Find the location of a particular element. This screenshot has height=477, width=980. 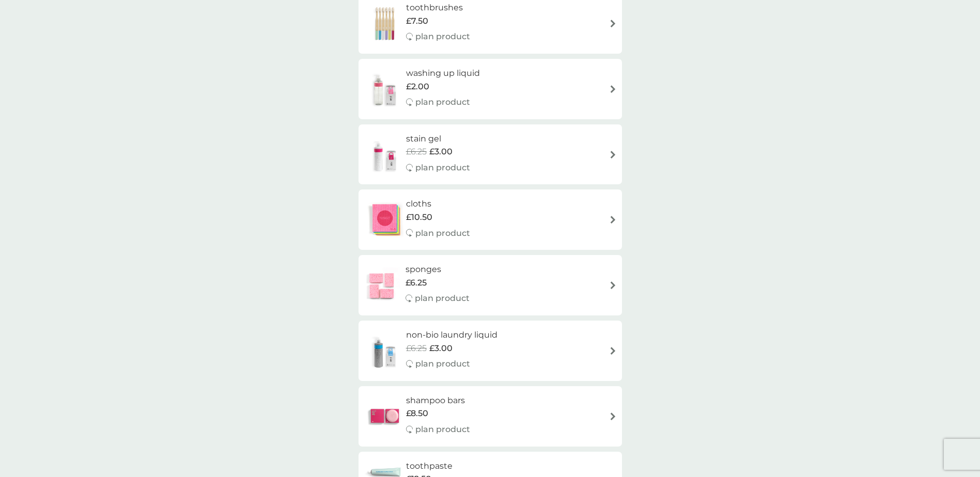

h6: toothbrushes is located at coordinates (438, 8).